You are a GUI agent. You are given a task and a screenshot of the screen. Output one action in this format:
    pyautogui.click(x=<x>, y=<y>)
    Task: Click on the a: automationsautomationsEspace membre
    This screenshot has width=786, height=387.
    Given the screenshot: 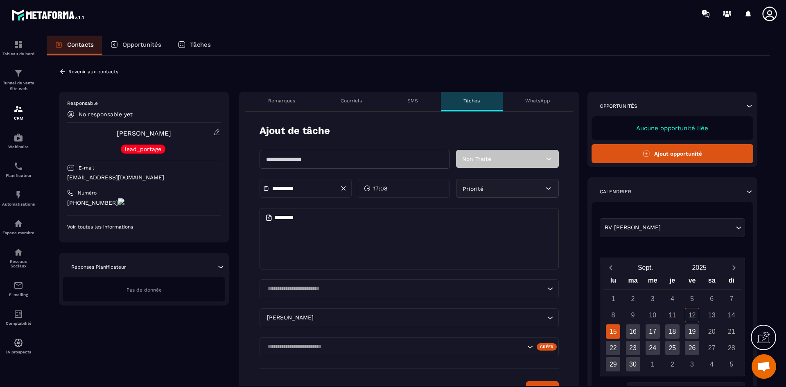 What is the action you would take?
    pyautogui.click(x=18, y=227)
    